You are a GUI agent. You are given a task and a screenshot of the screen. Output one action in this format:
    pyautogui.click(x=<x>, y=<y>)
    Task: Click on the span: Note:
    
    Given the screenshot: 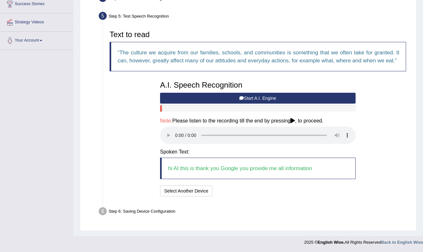 What is the action you would take?
    pyautogui.click(x=166, y=120)
    